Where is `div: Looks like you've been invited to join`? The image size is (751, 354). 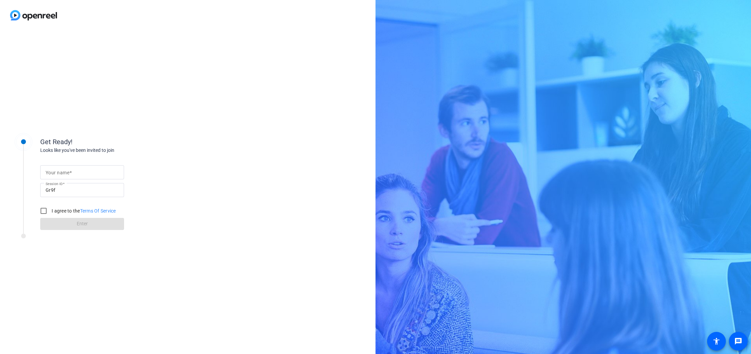 div: Looks like you've been invited to join is located at coordinates (107, 150).